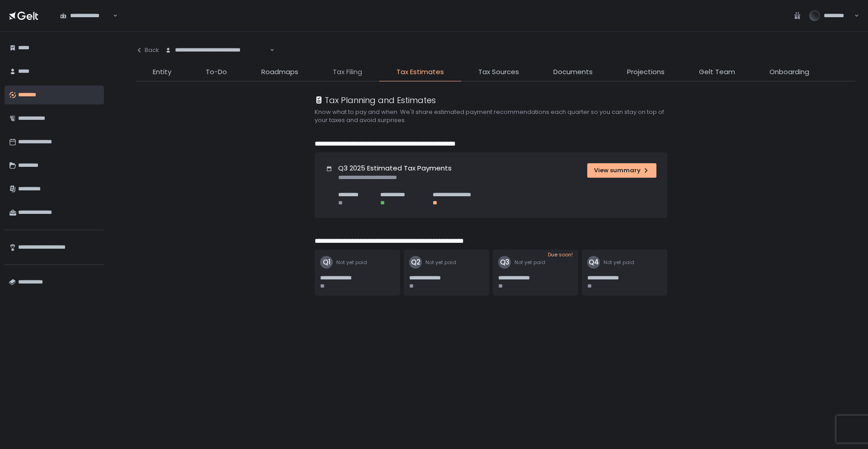  Describe the element at coordinates (560, 255) in the screenshot. I see `span: Due soon!` at that location.